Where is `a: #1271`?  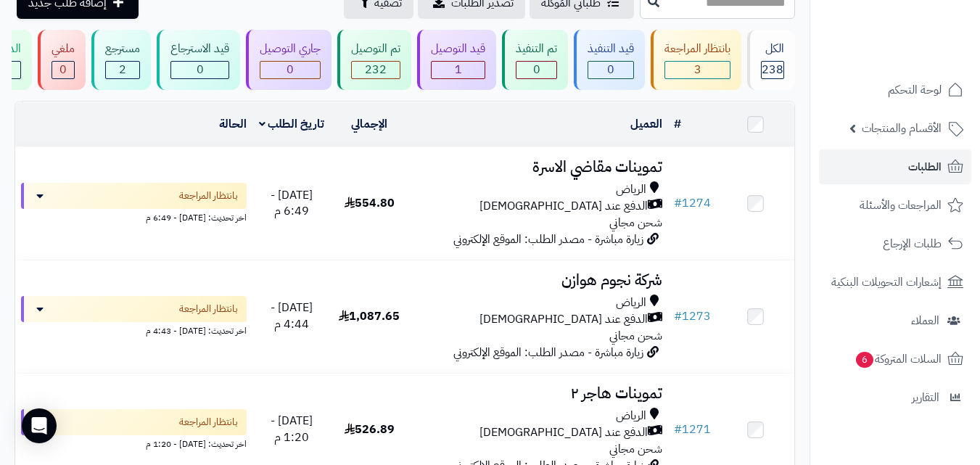 a: #1271 is located at coordinates (692, 430).